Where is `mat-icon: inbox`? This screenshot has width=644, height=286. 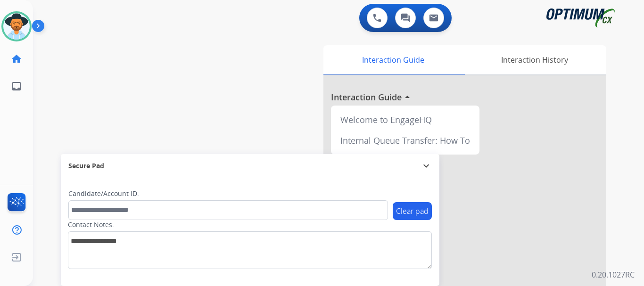
mat-icon: inbox is located at coordinates (16, 86).